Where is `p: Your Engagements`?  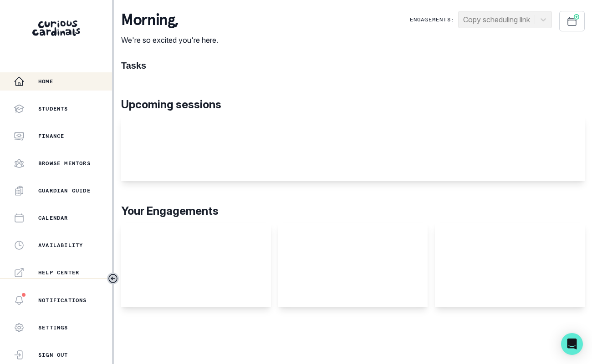 p: Your Engagements is located at coordinates (353, 212).